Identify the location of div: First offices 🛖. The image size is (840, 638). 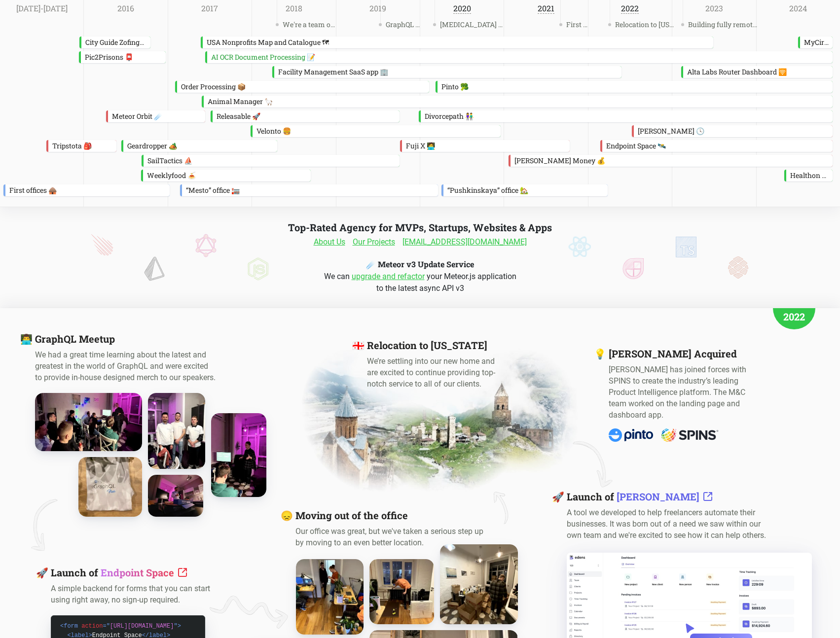
(88, 190).